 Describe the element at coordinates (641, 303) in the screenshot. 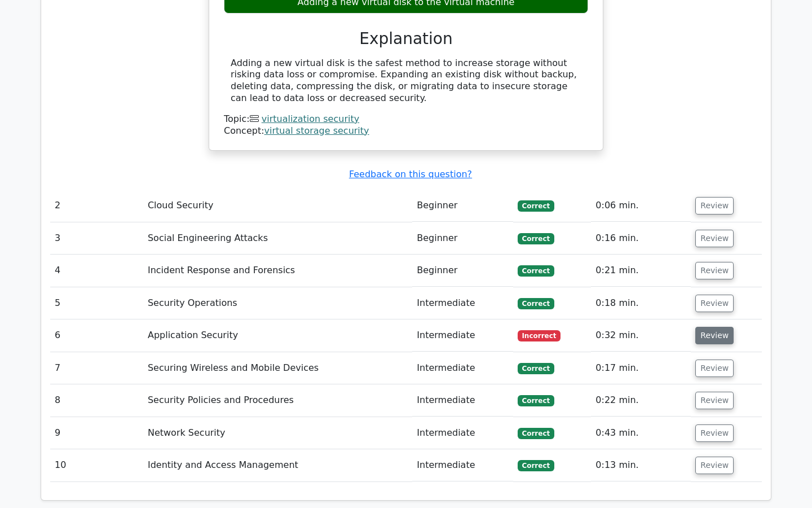

I see `td: 0:18 min.` at that location.